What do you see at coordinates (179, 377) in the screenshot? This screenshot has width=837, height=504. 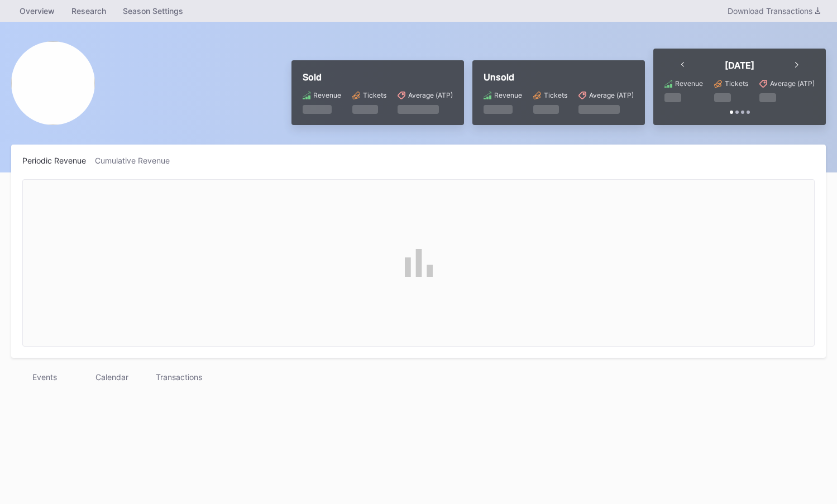 I see `div: Transactions` at bounding box center [179, 377].